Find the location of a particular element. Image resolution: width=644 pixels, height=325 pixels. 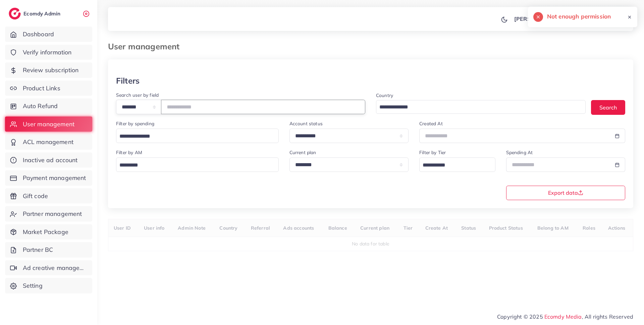

a: Ecomdy Media is located at coordinates (564, 317).